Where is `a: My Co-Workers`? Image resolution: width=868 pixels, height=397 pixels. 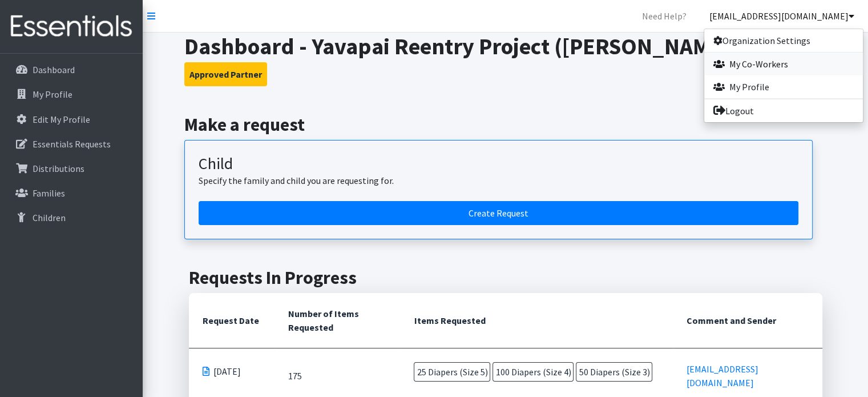 a: My Co-Workers is located at coordinates (784, 64).